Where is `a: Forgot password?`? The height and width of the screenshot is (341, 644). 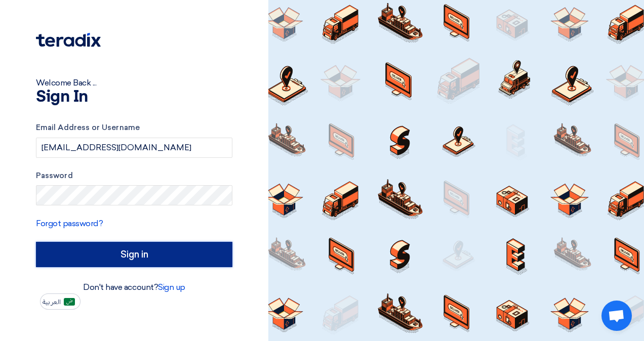 a: Forgot password? is located at coordinates (70, 223).